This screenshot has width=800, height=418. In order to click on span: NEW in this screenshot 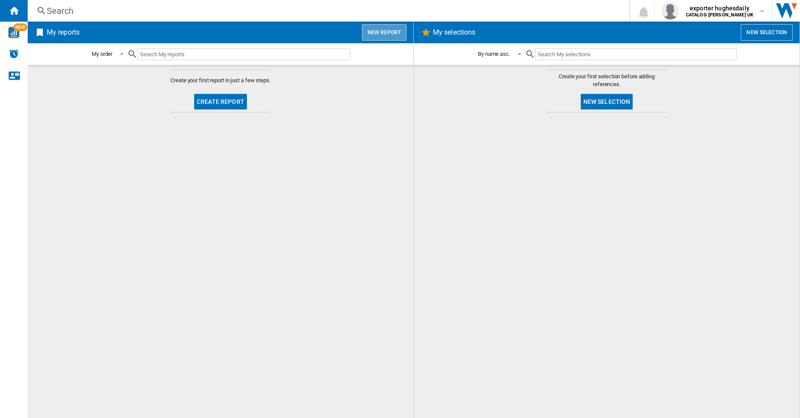, I will do `click(20, 27)`.